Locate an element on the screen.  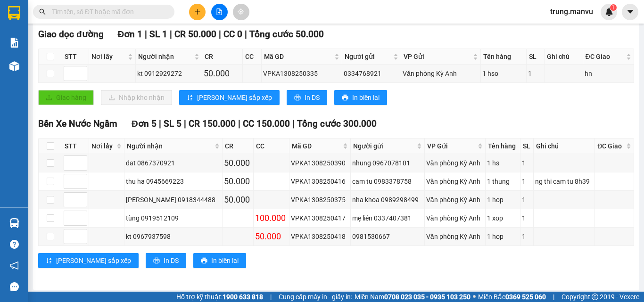
span: copyright is located at coordinates (594, 297).